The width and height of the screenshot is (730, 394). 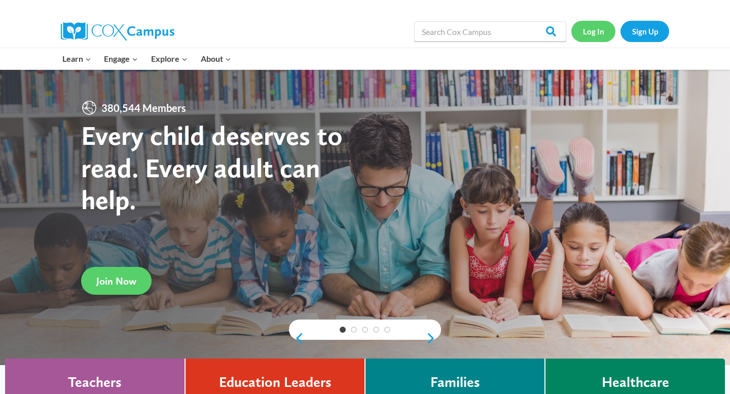 I want to click on h4: Teachers, so click(x=95, y=383).